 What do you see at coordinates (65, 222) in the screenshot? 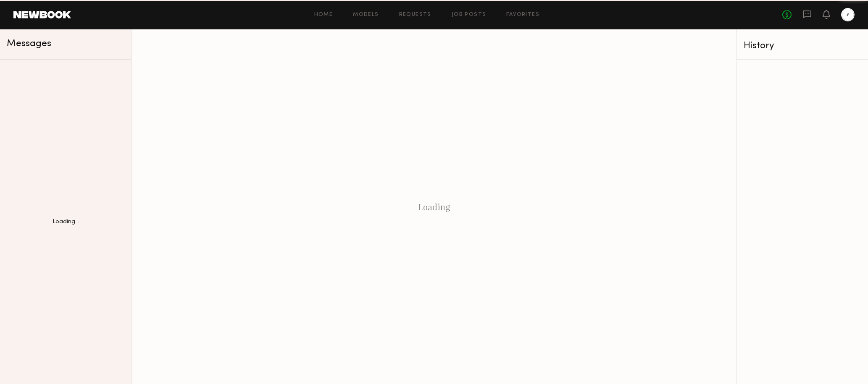
I see `div: Loading...` at bounding box center [65, 222].